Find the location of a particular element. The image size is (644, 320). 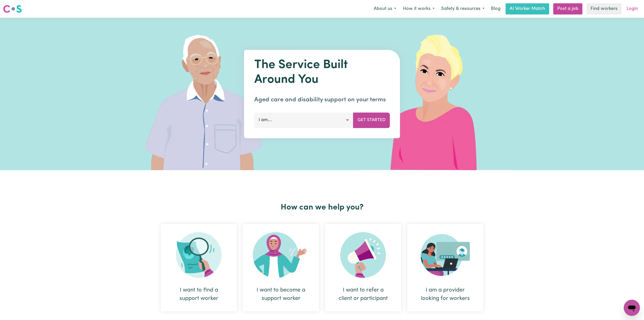

h2: How can we help you? is located at coordinates (322, 207).